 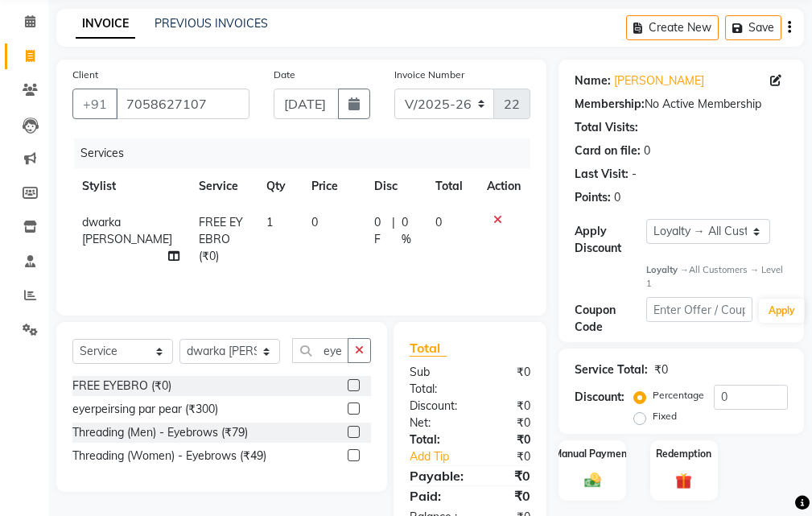 What do you see at coordinates (433, 423) in the screenshot?
I see `div: Net:` at bounding box center [433, 423].